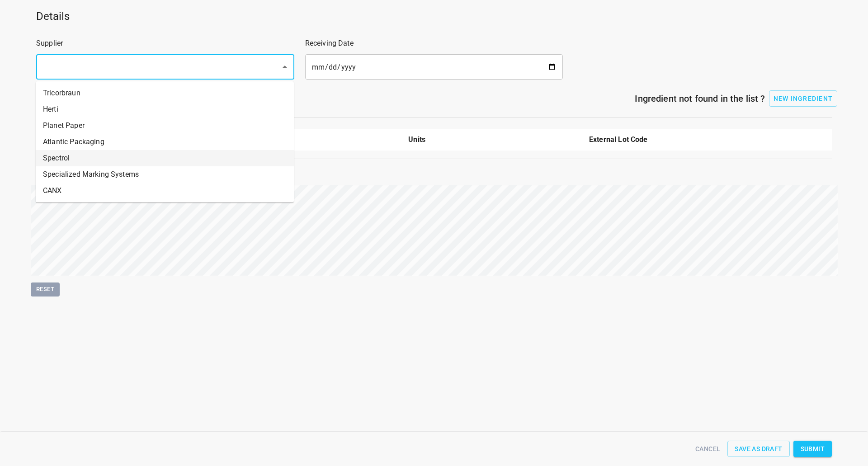 The height and width of the screenshot is (466, 868). I want to click on li: CANX, so click(165, 191).